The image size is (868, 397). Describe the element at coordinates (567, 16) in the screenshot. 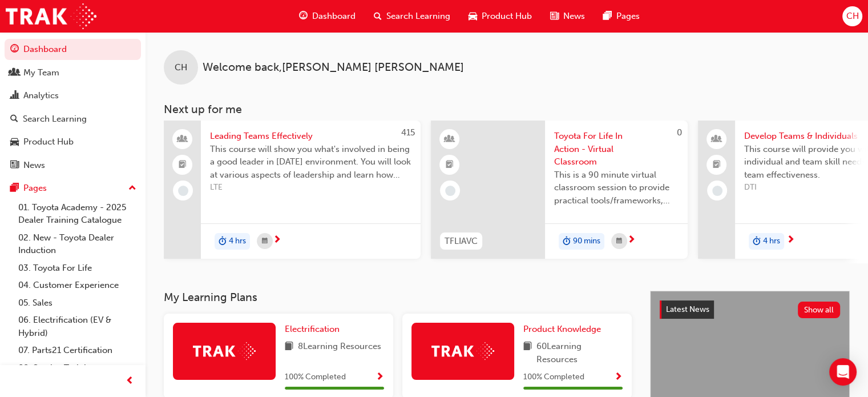

I see `a: news-iconNews` at that location.